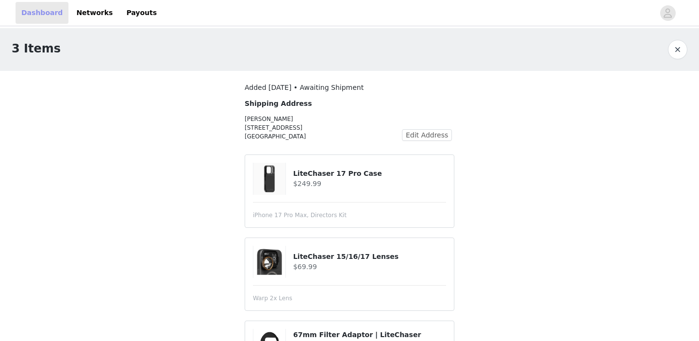  I want to click on a: Networks, so click(94, 13).